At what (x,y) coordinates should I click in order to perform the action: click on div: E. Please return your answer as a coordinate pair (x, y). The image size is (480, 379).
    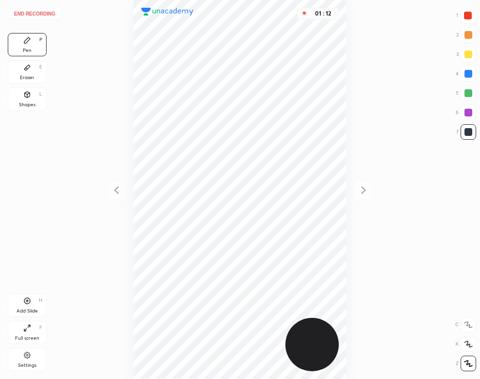
    Looking at the image, I should click on (41, 67).